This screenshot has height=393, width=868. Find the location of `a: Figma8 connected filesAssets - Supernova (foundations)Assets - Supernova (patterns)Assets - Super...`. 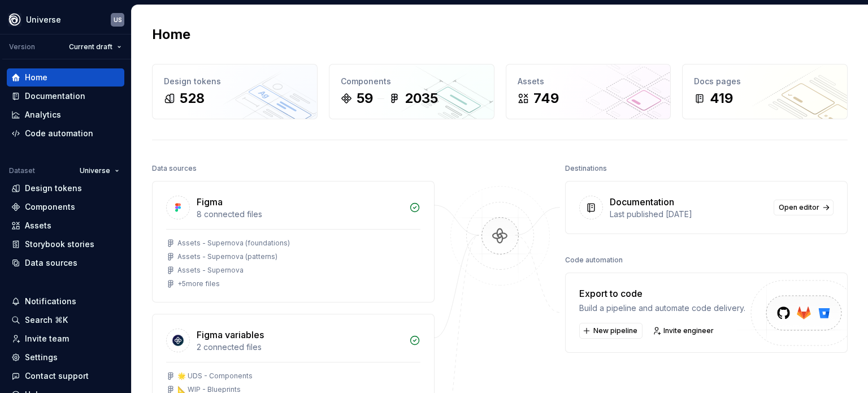

a: Figma8 connected filesAssets - Supernova (foundations)Assets - Supernova (patterns)Assets - Super... is located at coordinates (293, 242).